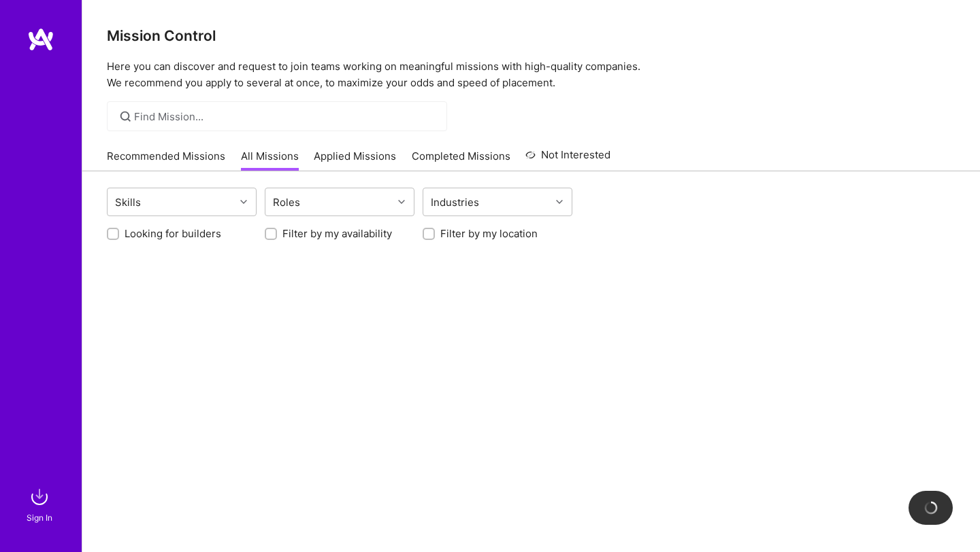  I want to click on label: Filter by my availability, so click(337, 233).